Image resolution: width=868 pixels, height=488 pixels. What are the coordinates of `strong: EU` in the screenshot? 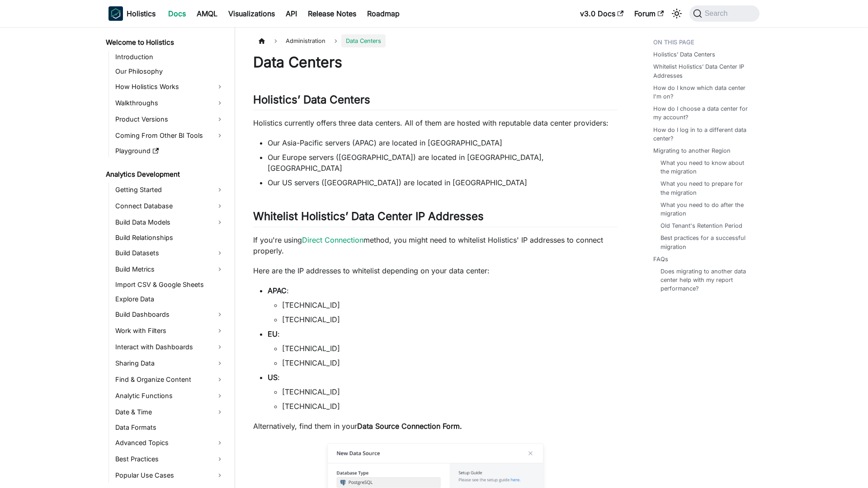 It's located at (272, 334).